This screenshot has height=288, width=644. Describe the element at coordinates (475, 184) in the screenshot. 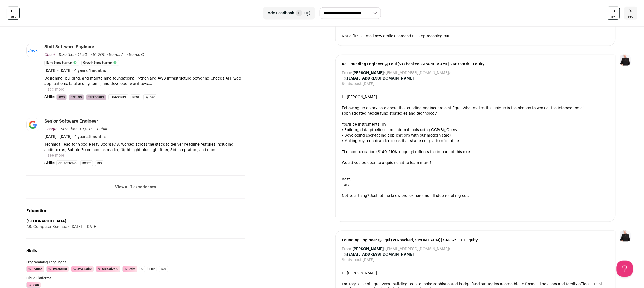

I see `div: Tory` at that location.